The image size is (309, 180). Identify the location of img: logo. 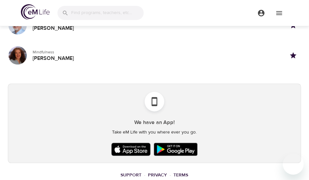
(35, 12).